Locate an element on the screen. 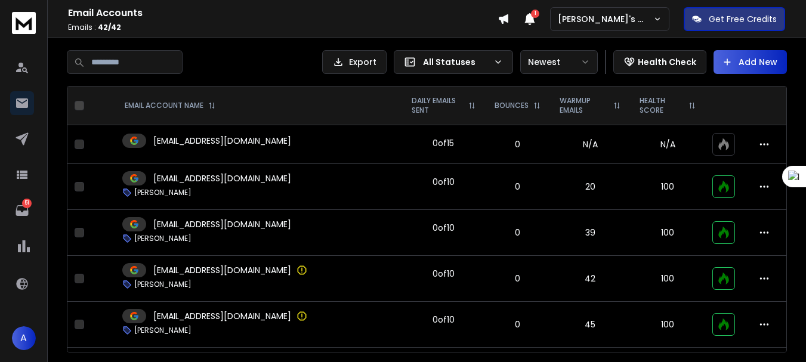  p: Health Check is located at coordinates (667, 62).